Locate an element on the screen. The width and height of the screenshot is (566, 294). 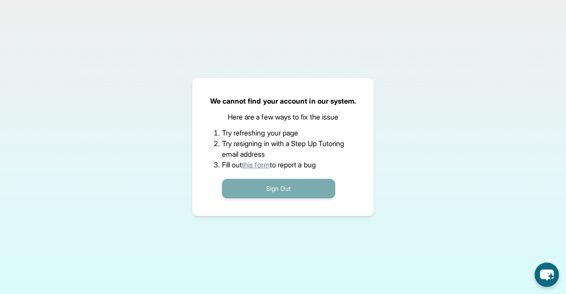
li: Fill out to report a bug is located at coordinates (283, 164).